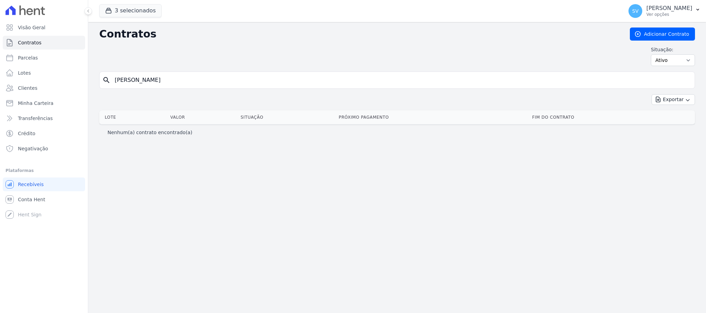 The height and width of the screenshot is (313, 706). I want to click on p: Ver opções, so click(669, 14).